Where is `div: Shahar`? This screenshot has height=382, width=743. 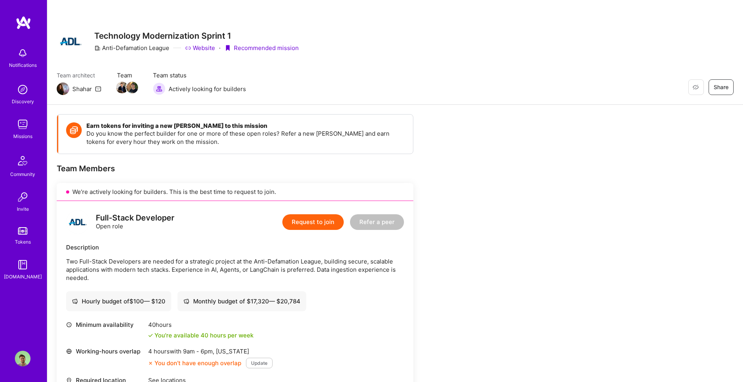
div: Shahar is located at coordinates (82, 89).